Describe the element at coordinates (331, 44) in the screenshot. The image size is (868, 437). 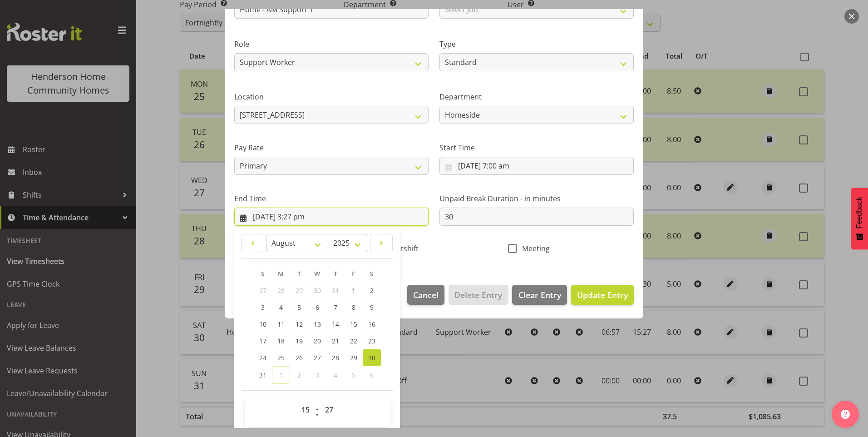
I see `label: Role` at that location.